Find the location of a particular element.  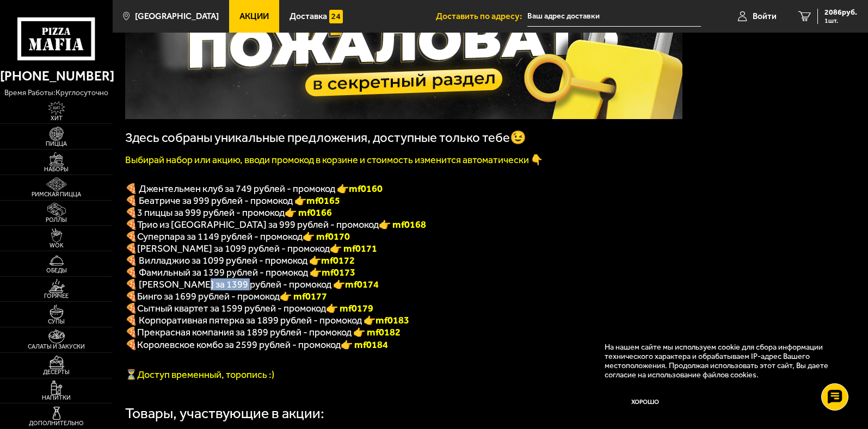

div: Товары, участвующие в акции: is located at coordinates (225, 413).